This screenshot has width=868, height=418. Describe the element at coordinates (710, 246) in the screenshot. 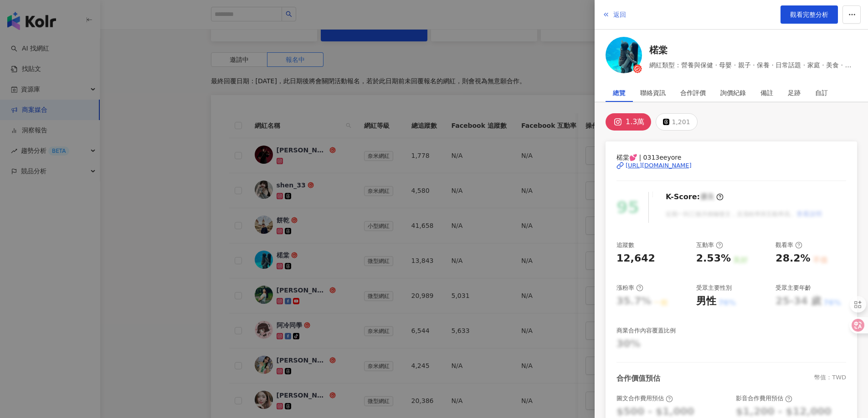

I see `div: 互動率` at that location.